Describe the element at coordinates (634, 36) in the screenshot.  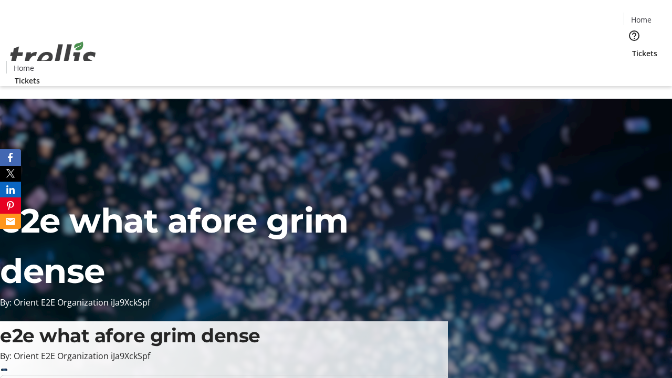
I see `button: Help` at that location.